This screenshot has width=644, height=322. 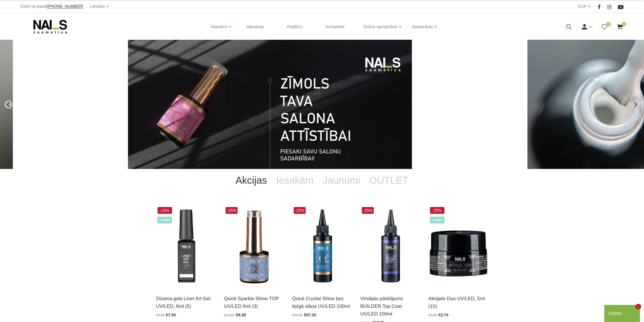 I want to click on a: Quick Crystal Shine bez lipīgā slāņa UV/LED 100ml, so click(x=322, y=303).